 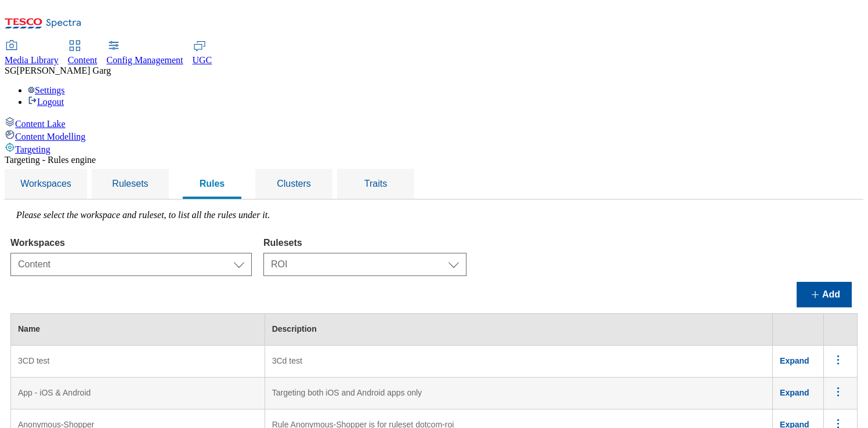 I want to click on th: Name, so click(x=138, y=330).